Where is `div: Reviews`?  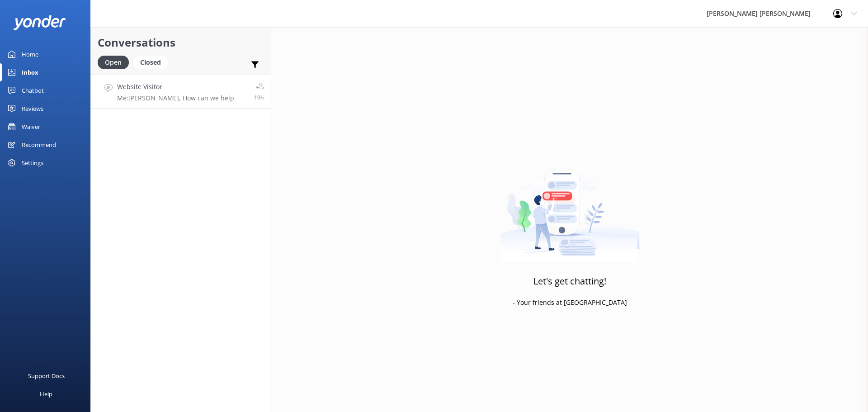 div: Reviews is located at coordinates (33, 109).